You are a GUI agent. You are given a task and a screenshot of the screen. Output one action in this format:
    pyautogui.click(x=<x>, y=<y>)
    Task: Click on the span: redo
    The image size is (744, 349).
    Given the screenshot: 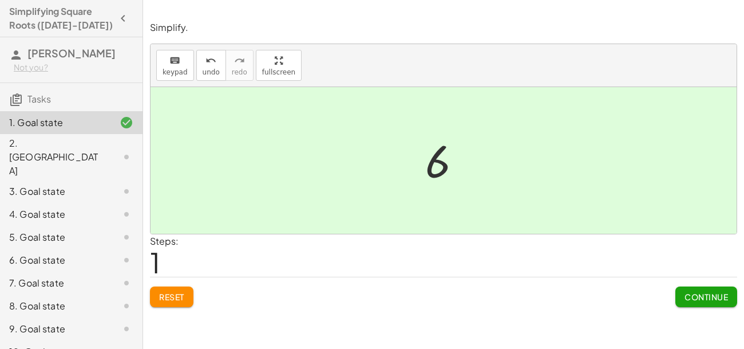 What is the action you would take?
    pyautogui.click(x=239, y=72)
    